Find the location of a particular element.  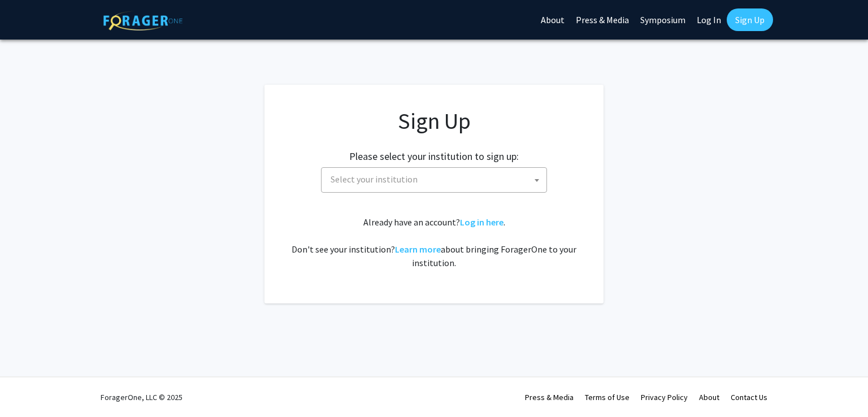

img: ForagerOne Logo is located at coordinates (143, 21).